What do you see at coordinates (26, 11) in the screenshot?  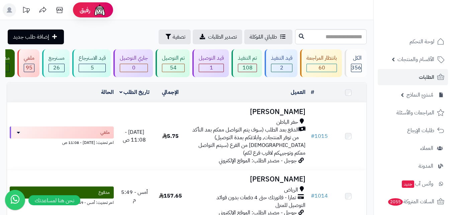 I see `a: تحديثات المنصة` at bounding box center [26, 11].